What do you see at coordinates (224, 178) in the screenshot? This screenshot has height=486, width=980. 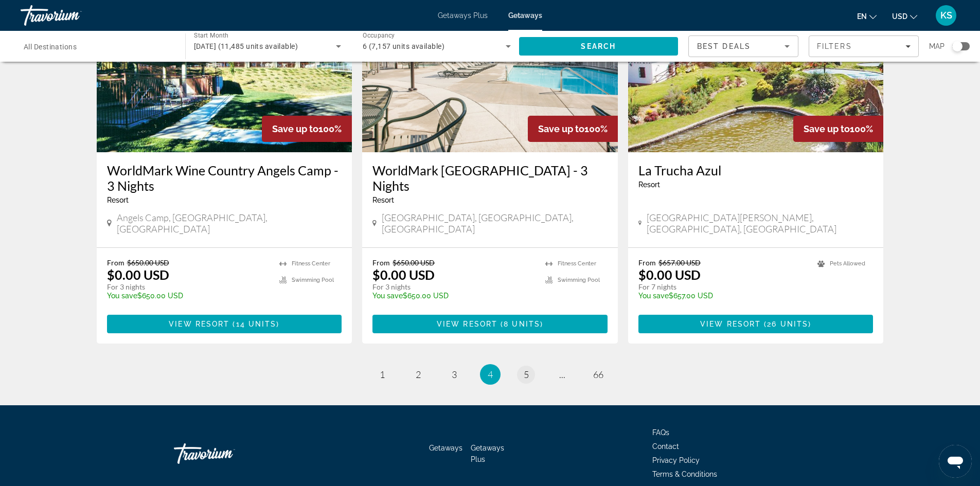 I see `h3: WorldMark Wine Country Angels Camp - 3 Nights` at bounding box center [224, 178].